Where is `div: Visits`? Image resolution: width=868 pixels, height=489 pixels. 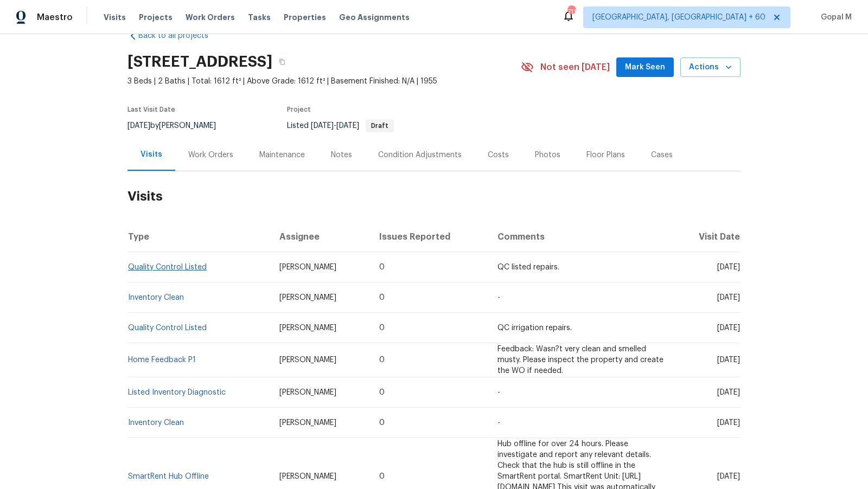
div: Visits is located at coordinates (151, 155).